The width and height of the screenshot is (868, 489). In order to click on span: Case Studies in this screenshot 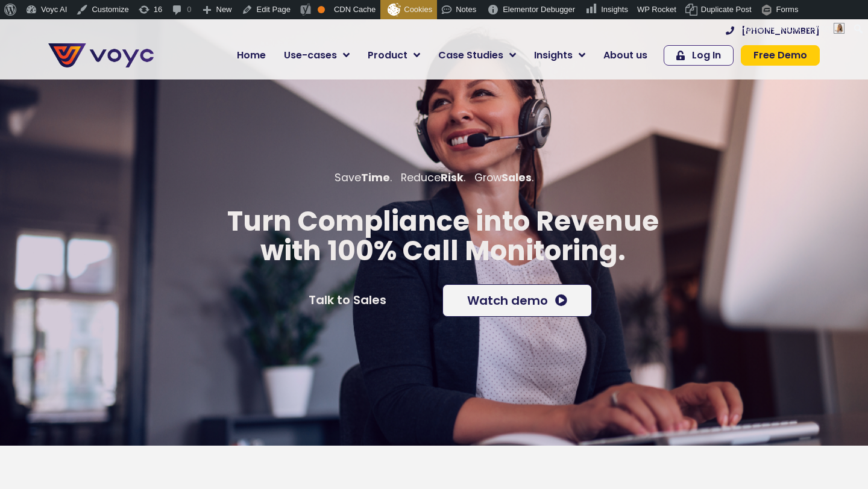, I will do `click(471, 55)`.